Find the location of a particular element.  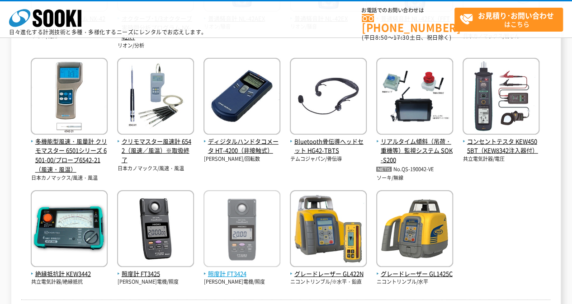

a: コンセントテスタ KEW4505BT（KEW8342注入器付） is located at coordinates (501, 141).